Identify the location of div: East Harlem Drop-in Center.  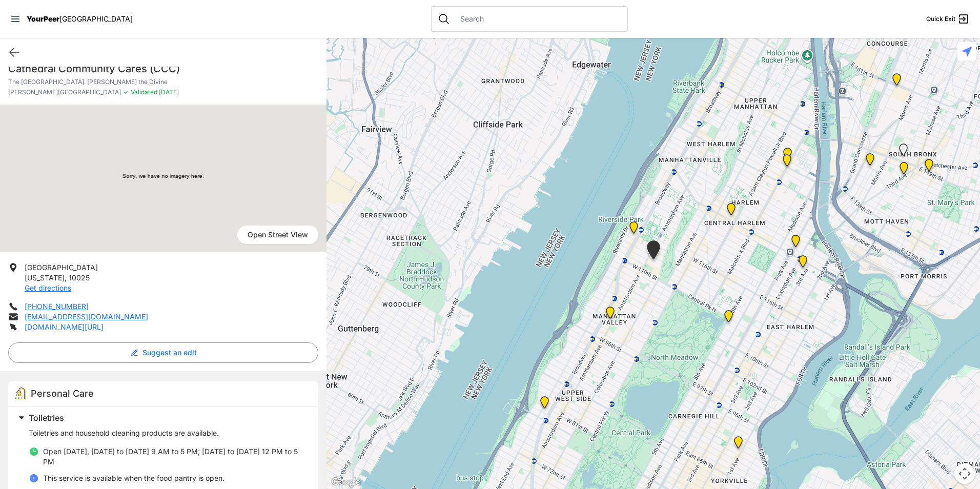
(796, 243).